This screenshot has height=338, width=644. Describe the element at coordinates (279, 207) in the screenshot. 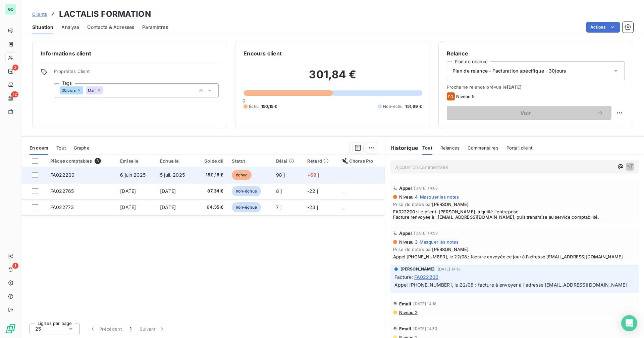

I see `span: 7 j` at that location.